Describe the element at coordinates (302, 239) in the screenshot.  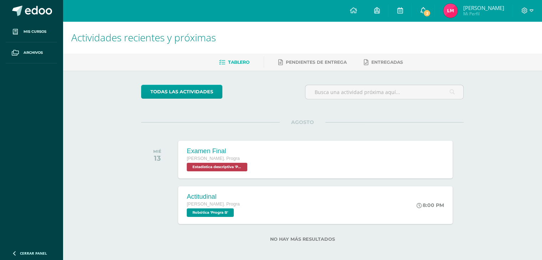
I see `label: No hay más resultados` at that location.